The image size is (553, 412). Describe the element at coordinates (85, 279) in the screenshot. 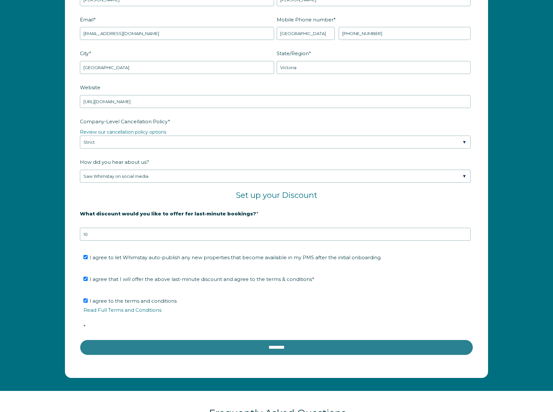

I see `input: I agree that I will offer the above last-minute discount and agree to the terms & conditions*` at that location.